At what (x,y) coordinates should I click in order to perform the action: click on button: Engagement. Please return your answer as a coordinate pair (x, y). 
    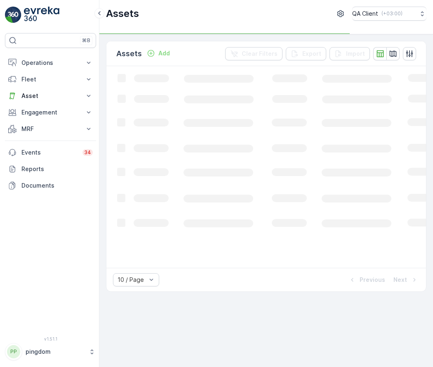
    Looking at the image, I should click on (50, 112).